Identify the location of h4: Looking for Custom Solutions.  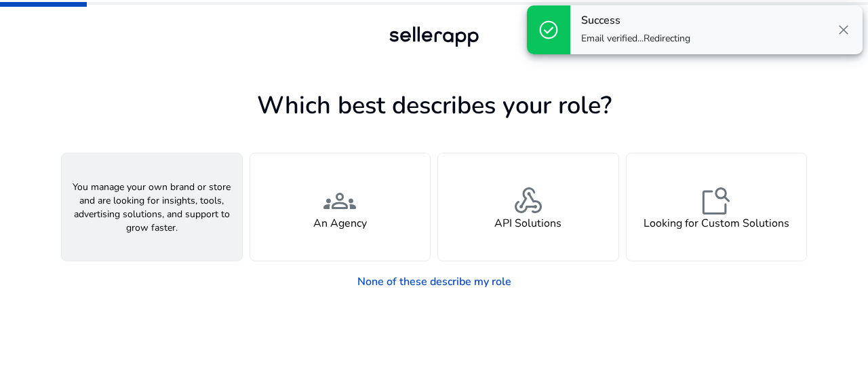
(716, 223).